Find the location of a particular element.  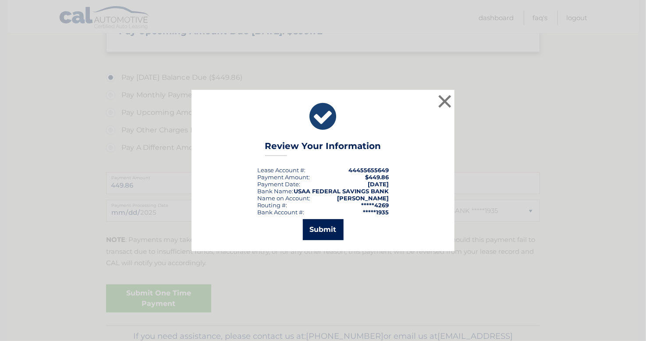

div: Routing #: is located at coordinates (272, 205).